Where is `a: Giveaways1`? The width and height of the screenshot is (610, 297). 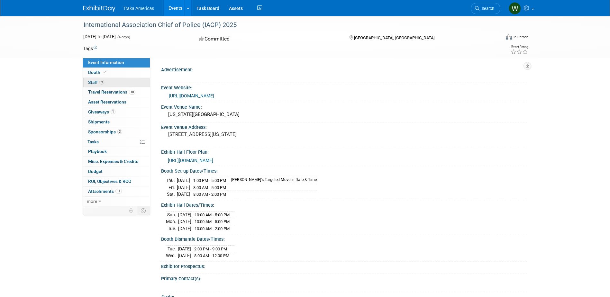 a: Giveaways1 is located at coordinates (116, 112).